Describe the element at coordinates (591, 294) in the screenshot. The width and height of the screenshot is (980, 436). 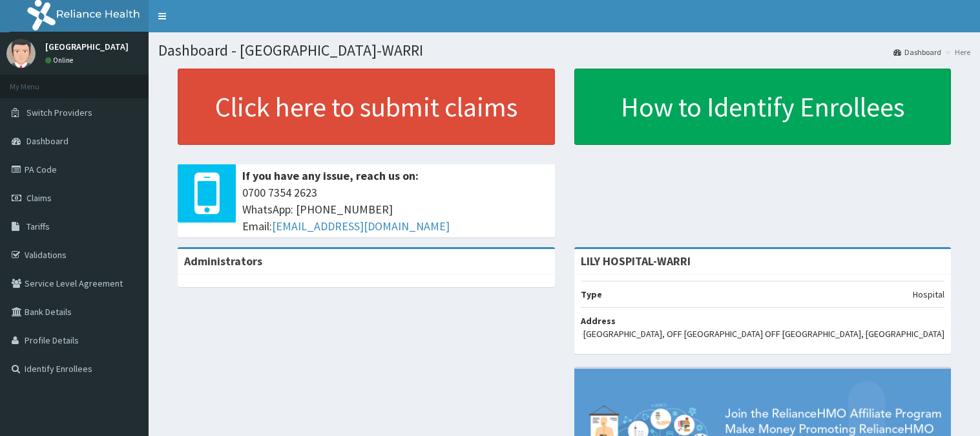
I see `b: Type` at that location.